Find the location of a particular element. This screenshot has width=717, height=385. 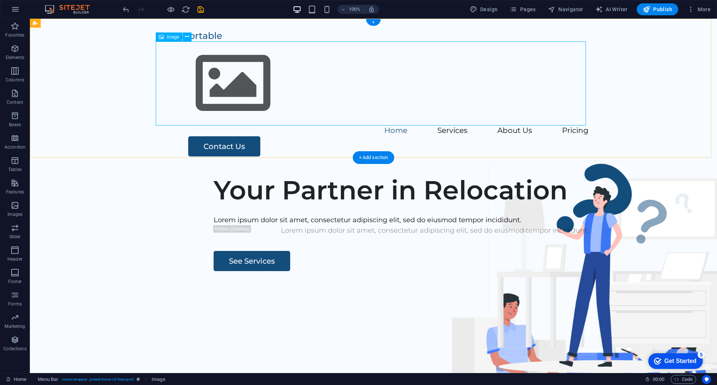

p: Footer is located at coordinates (15, 282).